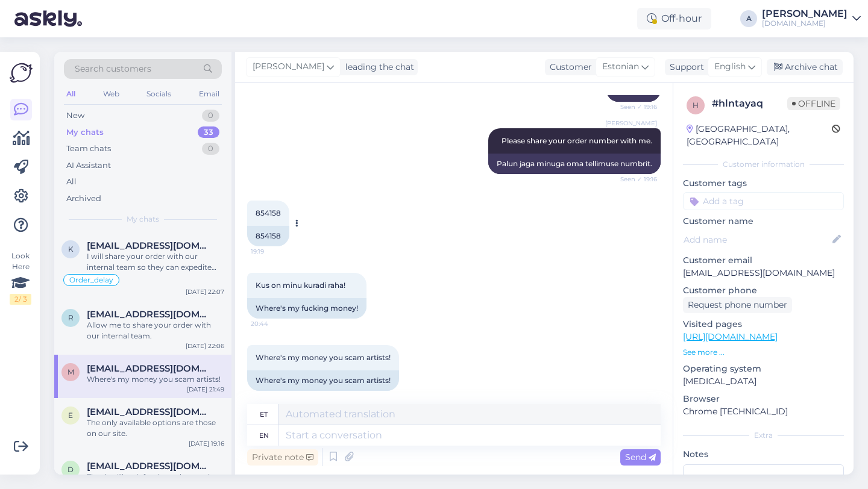 The image size is (868, 489). I want to click on input: Add name, so click(756, 240).